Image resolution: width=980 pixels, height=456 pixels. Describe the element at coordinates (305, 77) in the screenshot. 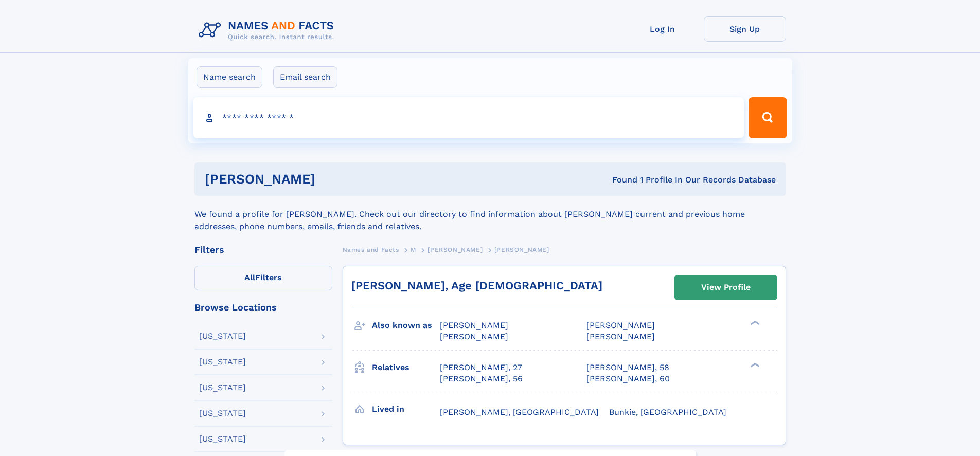

I see `label: Email search` at that location.